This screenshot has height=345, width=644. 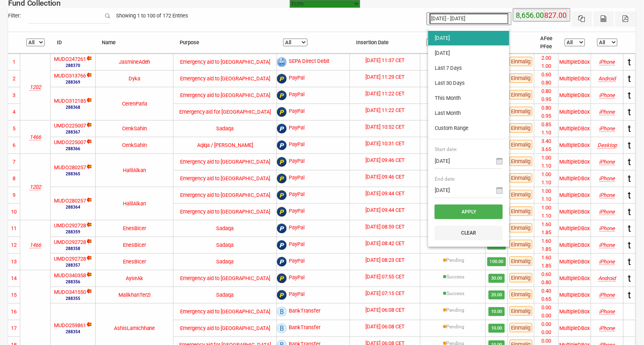 I want to click on span: 20.00, so click(x=497, y=295).